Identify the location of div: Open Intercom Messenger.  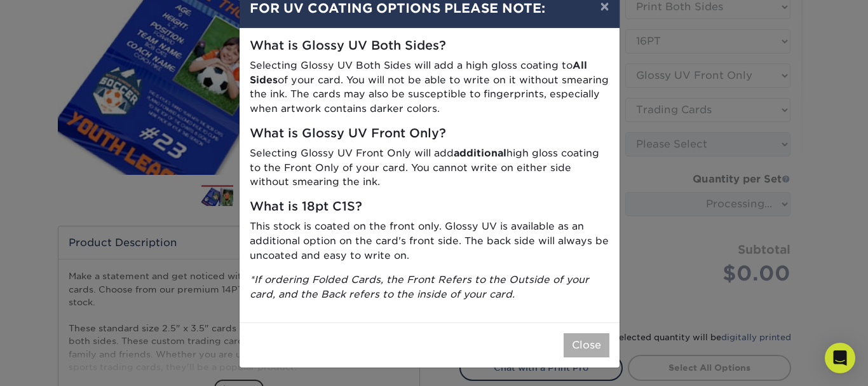
(841, 358).